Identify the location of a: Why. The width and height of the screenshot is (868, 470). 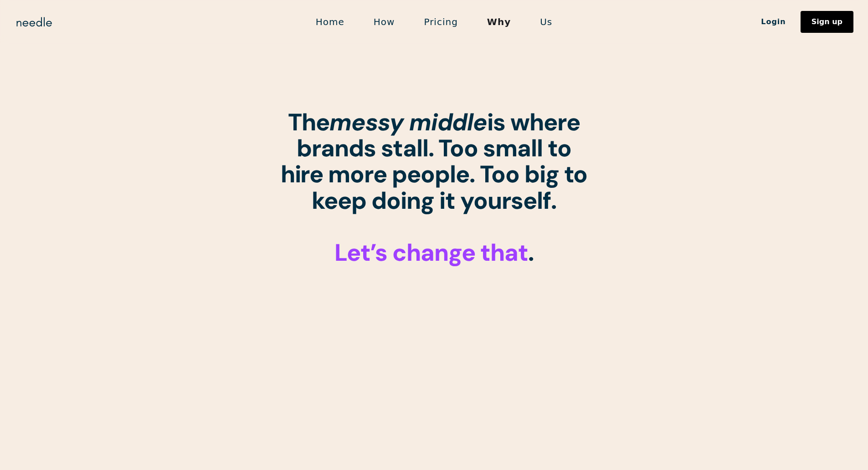
(499, 22).